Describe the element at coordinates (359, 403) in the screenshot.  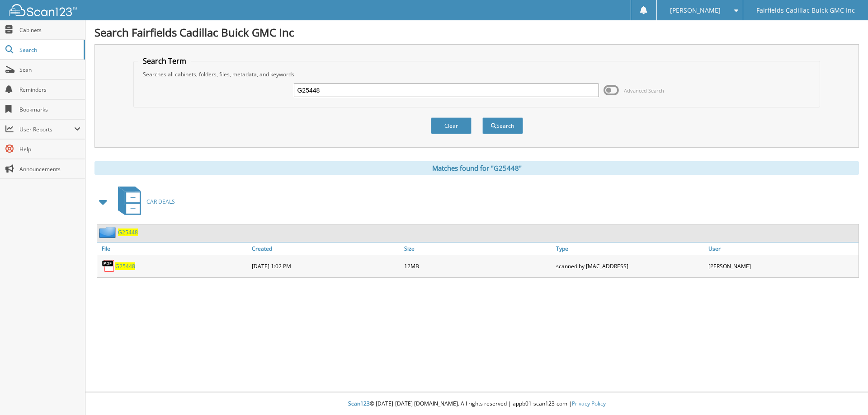
I see `span: Scan123` at that location.